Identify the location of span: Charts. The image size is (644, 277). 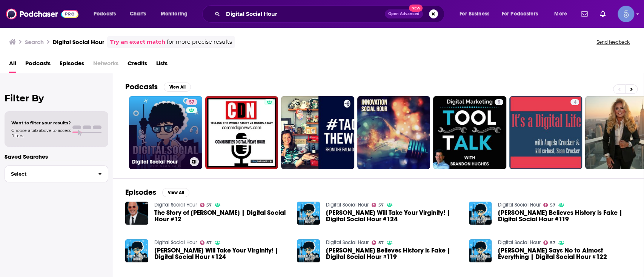
(138, 14).